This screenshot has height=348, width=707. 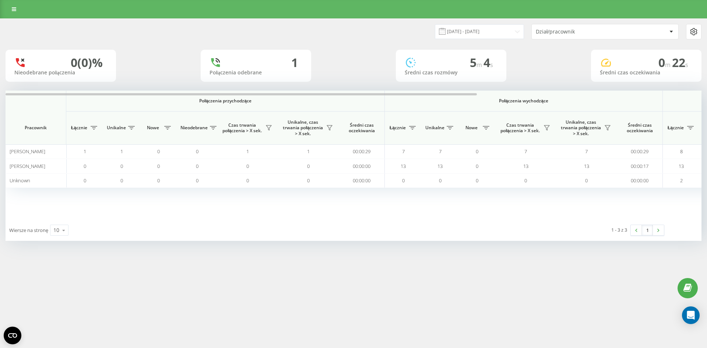 What do you see at coordinates (691, 315) in the screenshot?
I see `div: Open Intercom Messenger` at bounding box center [691, 315].